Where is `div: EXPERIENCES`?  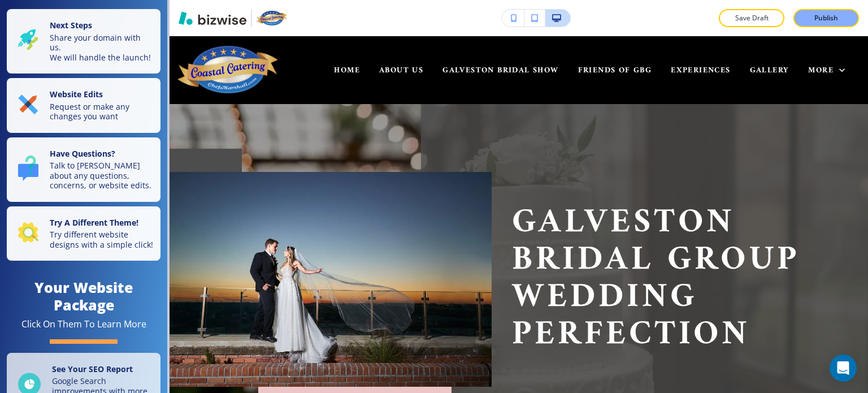
div: EXPERIENCES is located at coordinates (700, 70).